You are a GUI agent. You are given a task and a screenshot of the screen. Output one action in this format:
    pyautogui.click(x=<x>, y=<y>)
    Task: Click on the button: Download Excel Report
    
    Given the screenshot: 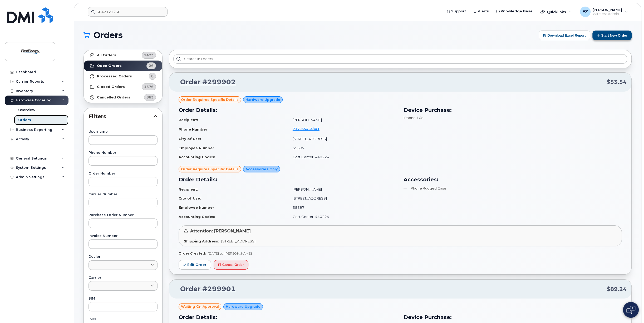 What is the action you would take?
    pyautogui.click(x=565, y=35)
    